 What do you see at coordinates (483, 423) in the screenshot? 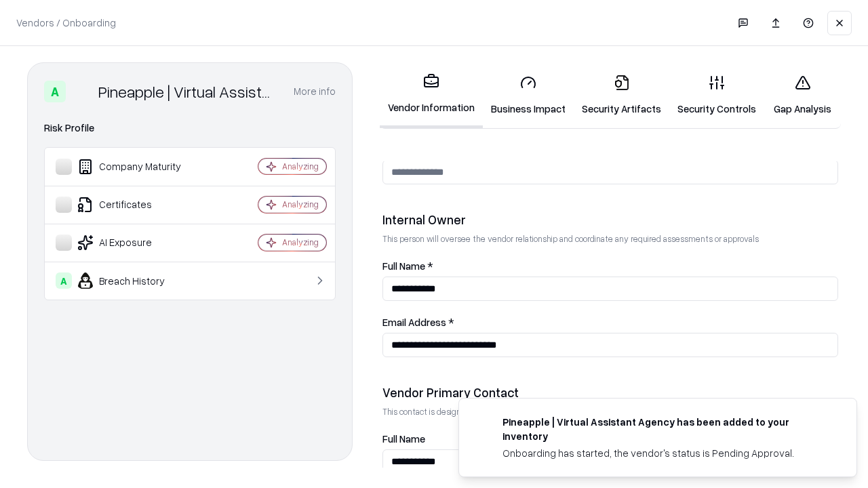
I see `img: trypineapple.com` at bounding box center [483, 423].